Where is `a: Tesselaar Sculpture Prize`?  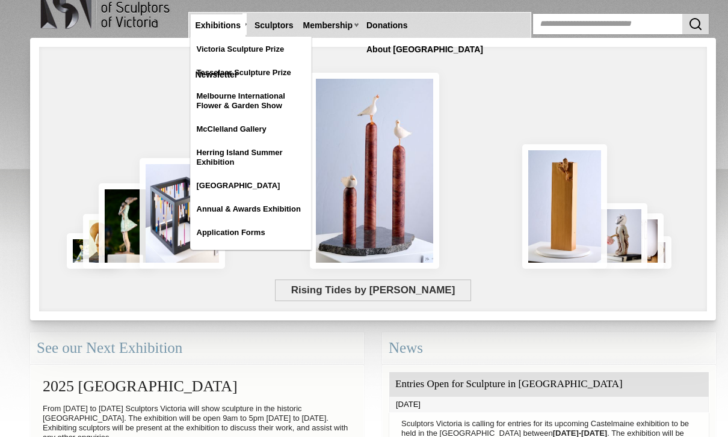
a: Tesselaar Sculpture Prize is located at coordinates (251, 73).